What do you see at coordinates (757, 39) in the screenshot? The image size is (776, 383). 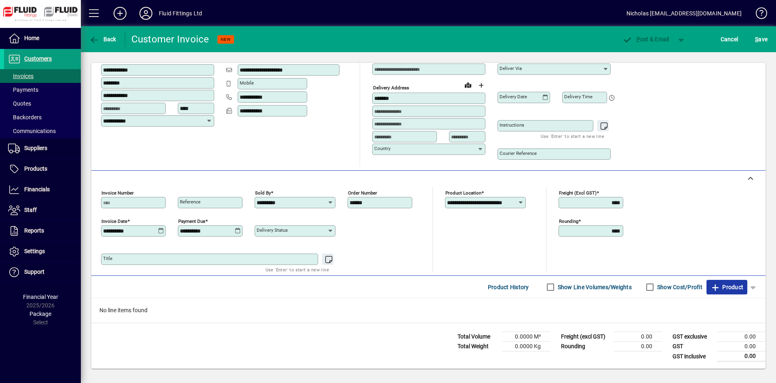 I see `span: S` at bounding box center [757, 39].